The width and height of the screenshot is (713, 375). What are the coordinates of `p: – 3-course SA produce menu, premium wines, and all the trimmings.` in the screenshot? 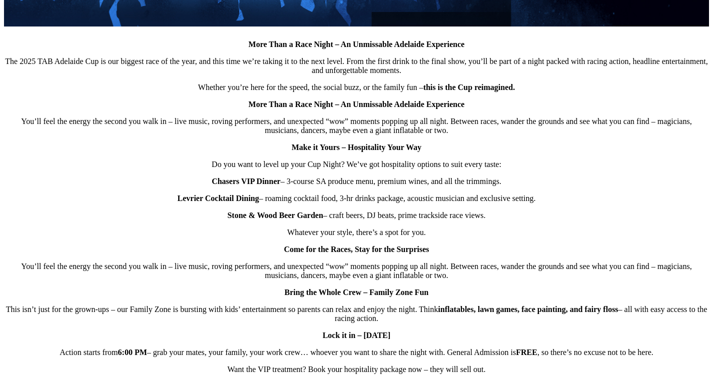 It's located at (356, 182).